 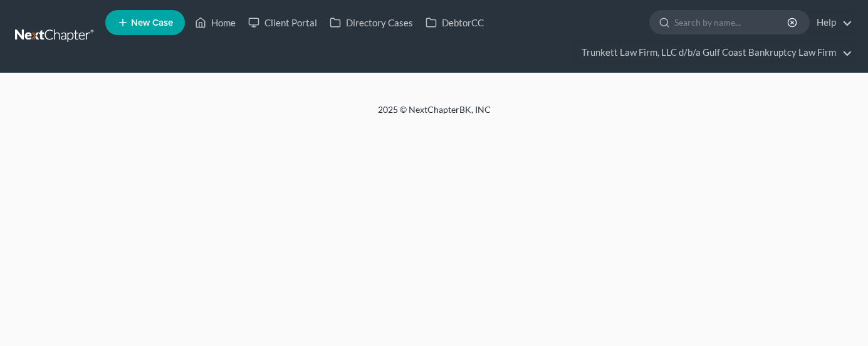 What do you see at coordinates (714, 53) in the screenshot?
I see `a: Trunkett Law Firm, LLC d/b/a Gulf Coast Bankruptcy Law Firm` at bounding box center [714, 53].